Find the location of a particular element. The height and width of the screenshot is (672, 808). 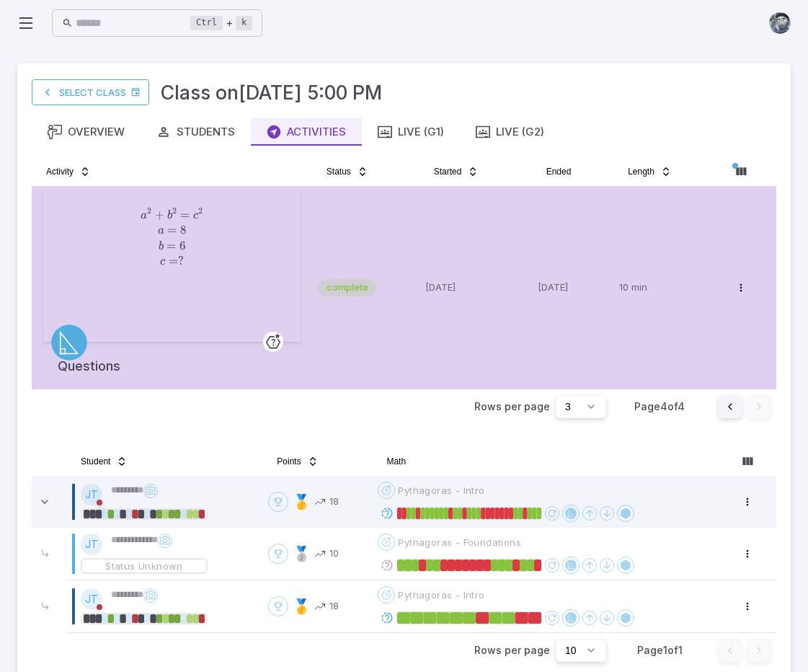

span: Status Unknown is located at coordinates (144, 566).